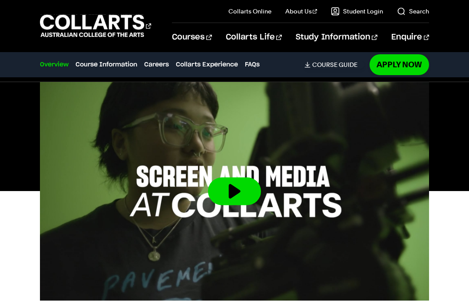 Image resolution: width=469 pixels, height=307 pixels. What do you see at coordinates (336, 37) in the screenshot?
I see `a: Study Information` at bounding box center [336, 37].